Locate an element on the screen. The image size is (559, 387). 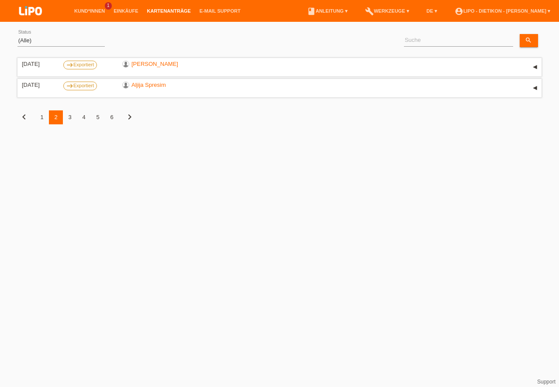
div: 1 is located at coordinates (42, 117).